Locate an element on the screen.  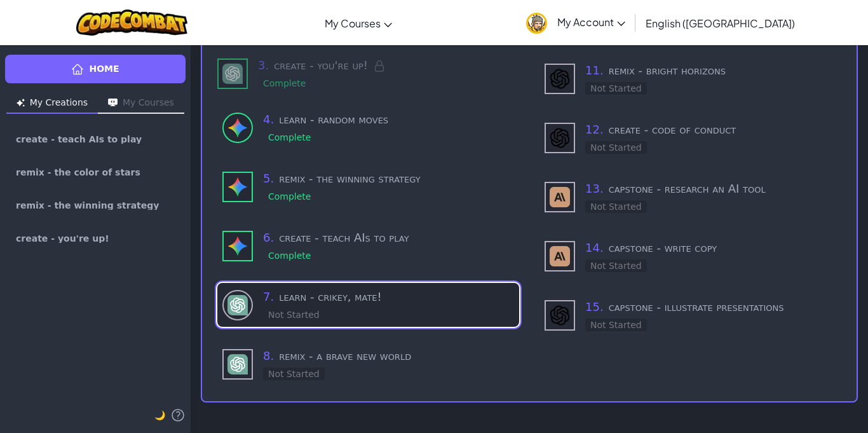
h3: capstone - write copy is located at coordinates (711, 248).